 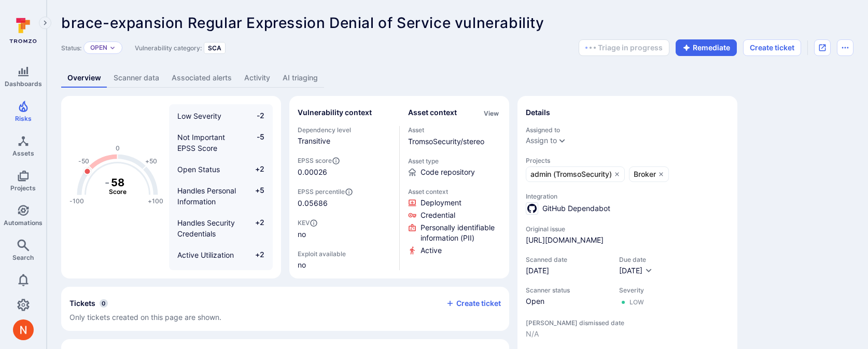 What do you see at coordinates (255, 116) in the screenshot?
I see `span: -2` at bounding box center [255, 116].